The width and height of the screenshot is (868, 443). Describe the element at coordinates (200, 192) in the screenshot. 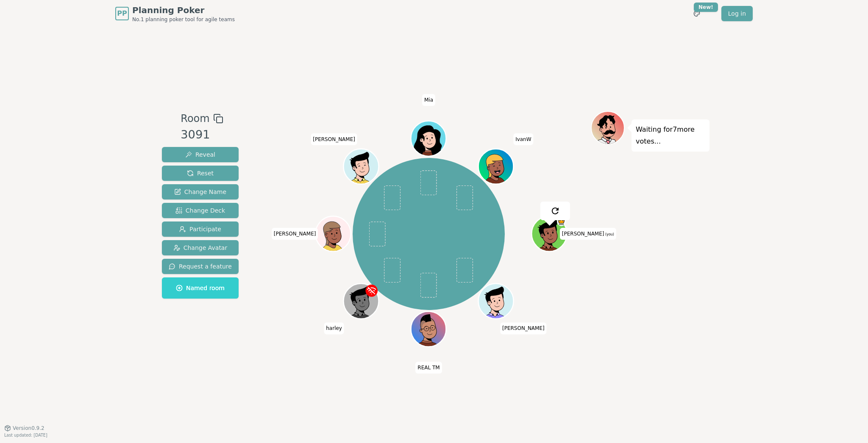

I see `button: Change Name` at that location.